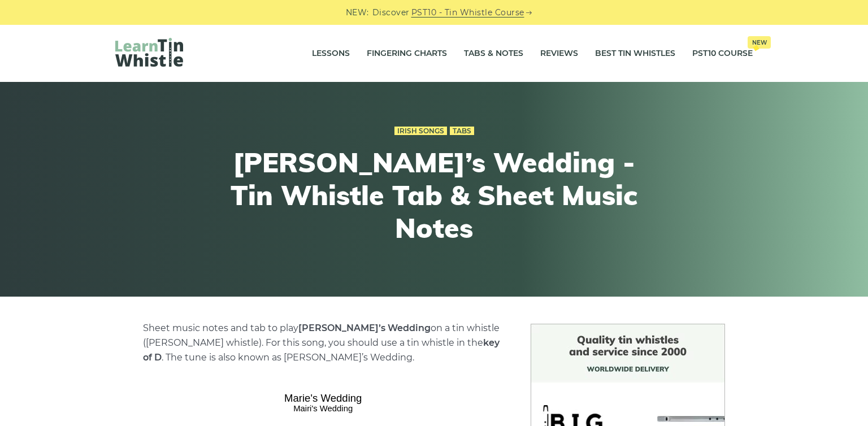  What do you see at coordinates (421, 131) in the screenshot?
I see `a: Irish Songs` at bounding box center [421, 131].